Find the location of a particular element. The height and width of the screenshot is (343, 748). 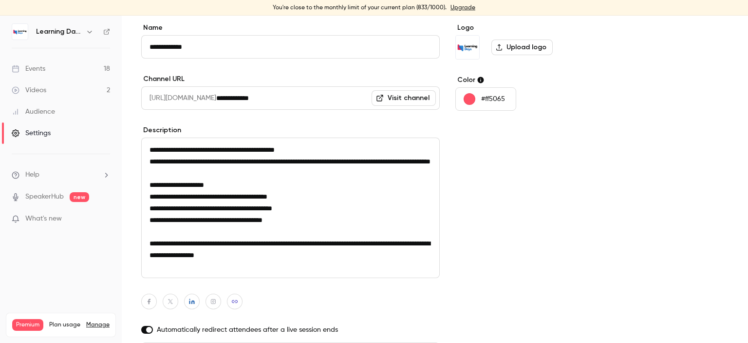

span: Plan usage is located at coordinates (65, 324).